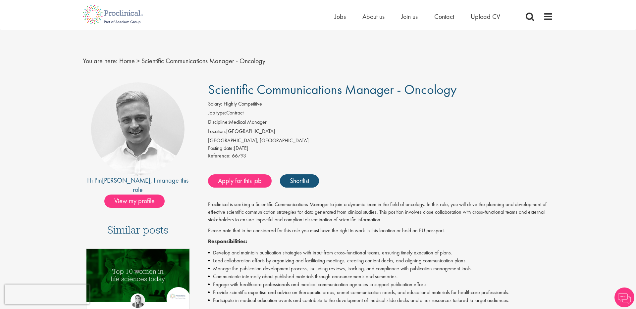 The image size is (636, 309). I want to click on a: About us, so click(373, 17).